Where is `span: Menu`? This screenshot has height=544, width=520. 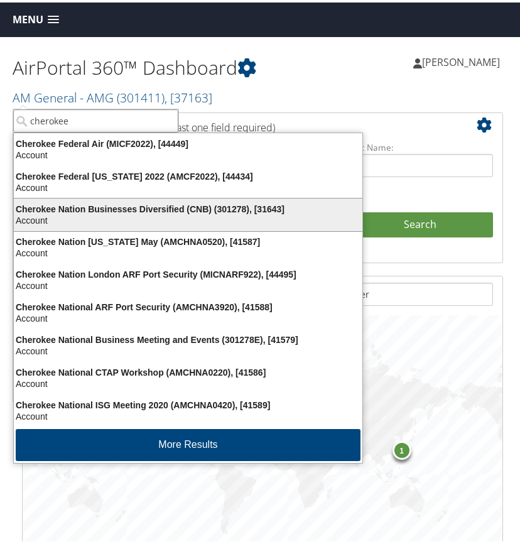 span: Menu is located at coordinates (28, 17).